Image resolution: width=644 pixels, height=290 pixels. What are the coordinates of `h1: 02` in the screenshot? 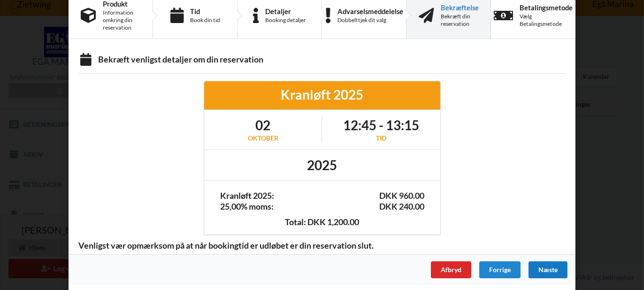 It's located at (263, 125).